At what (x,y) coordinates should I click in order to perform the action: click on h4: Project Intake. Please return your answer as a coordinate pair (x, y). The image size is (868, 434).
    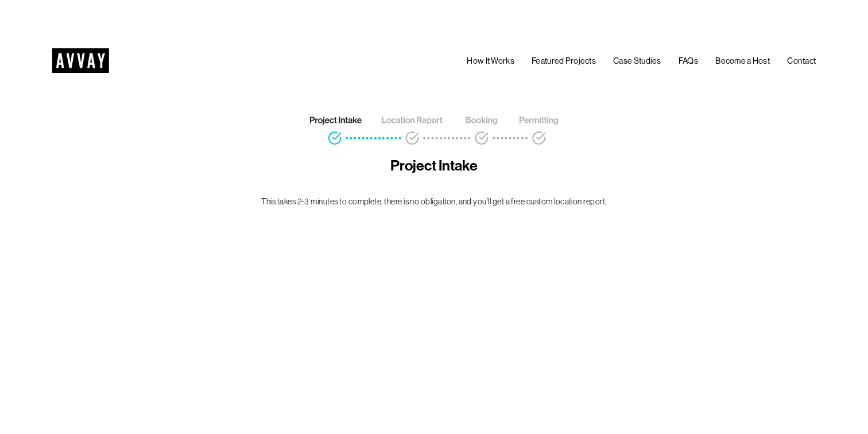
    Looking at the image, I should click on (434, 166).